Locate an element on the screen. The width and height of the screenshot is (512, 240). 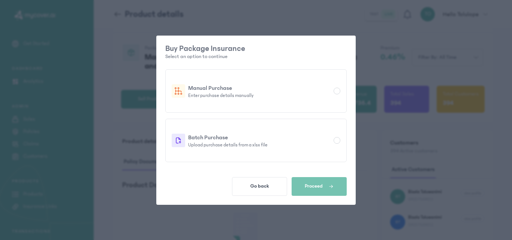
p: Select an option to continue is located at coordinates (256, 57).